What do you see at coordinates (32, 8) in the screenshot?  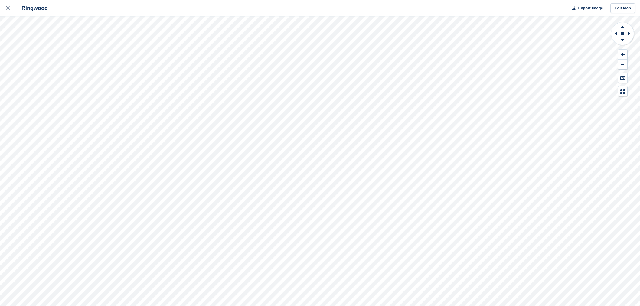 I see `div: Ringwood` at bounding box center [32, 8].